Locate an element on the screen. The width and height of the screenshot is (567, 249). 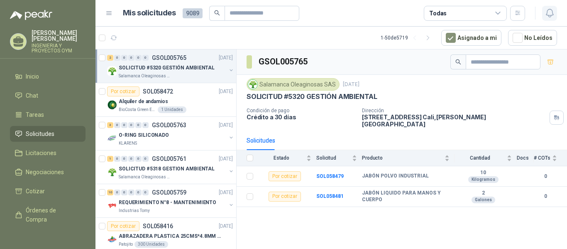
p: Industrias Tomy is located at coordinates (134, 210).